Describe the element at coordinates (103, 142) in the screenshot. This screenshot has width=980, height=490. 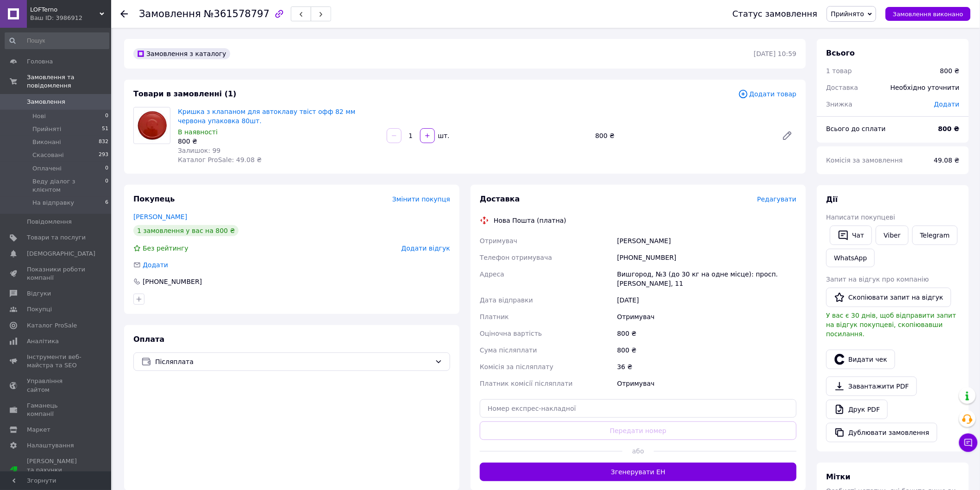
I see `span: 832` at that location.